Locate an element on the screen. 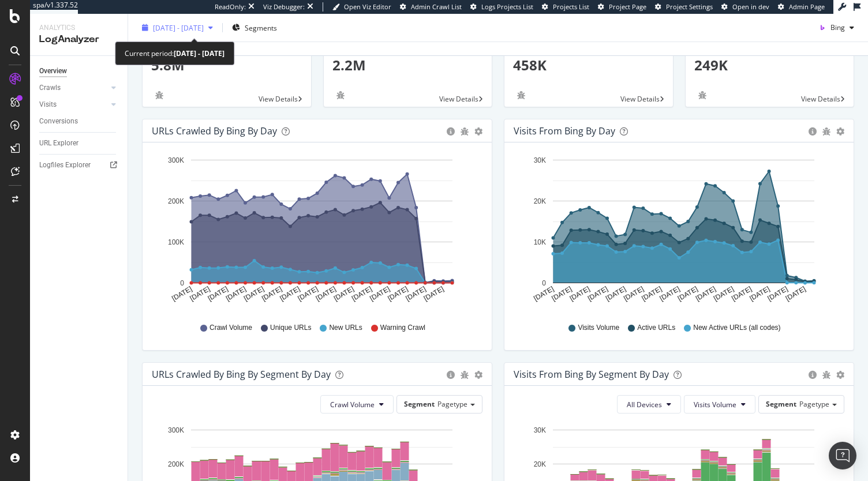 This screenshot has height=481, width=868. div: Analytics is located at coordinates (79, 27).